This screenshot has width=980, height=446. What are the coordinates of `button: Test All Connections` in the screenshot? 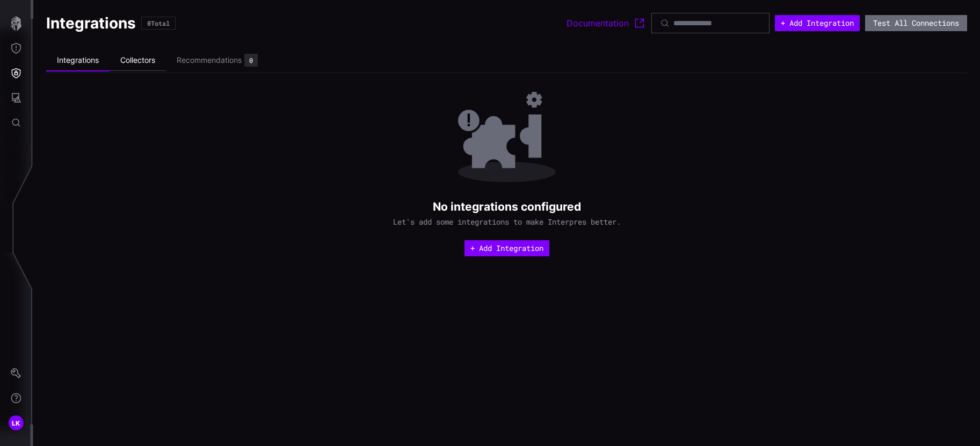 It's located at (916, 23).